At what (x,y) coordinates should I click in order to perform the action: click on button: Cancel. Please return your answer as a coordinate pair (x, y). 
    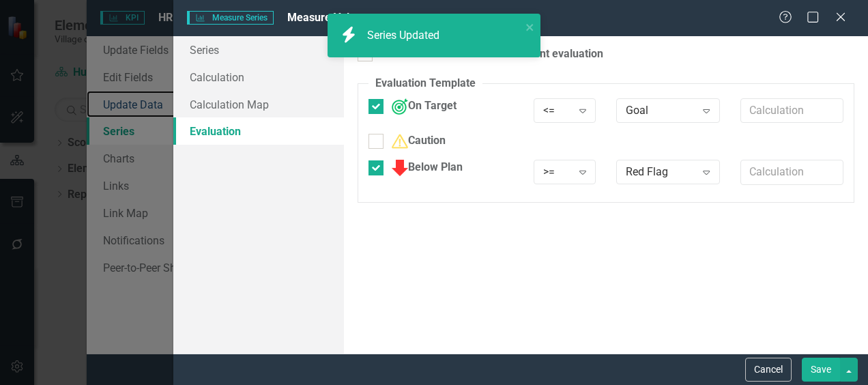
    Looking at the image, I should click on (769, 370).